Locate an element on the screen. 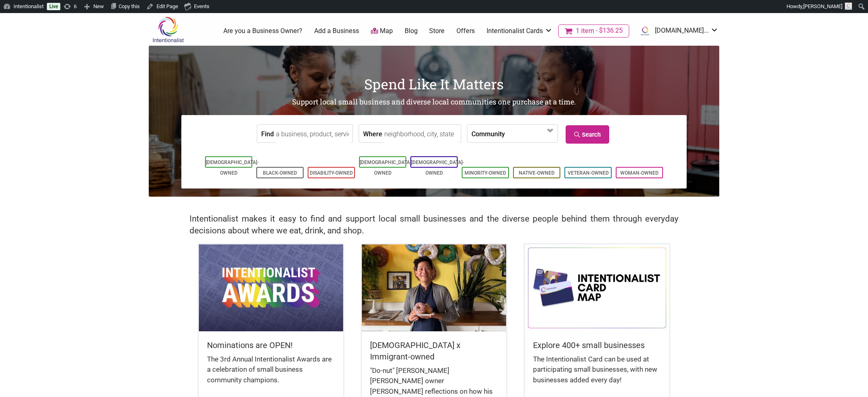  label: Community is located at coordinates (489, 133).